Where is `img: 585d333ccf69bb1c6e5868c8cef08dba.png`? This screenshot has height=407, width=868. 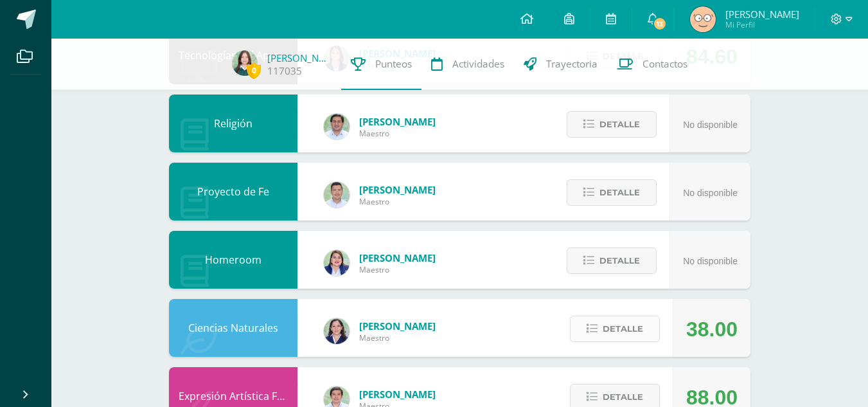
img: 585d333ccf69bb1c6e5868c8cef08dba.png is located at coordinates (337, 195).